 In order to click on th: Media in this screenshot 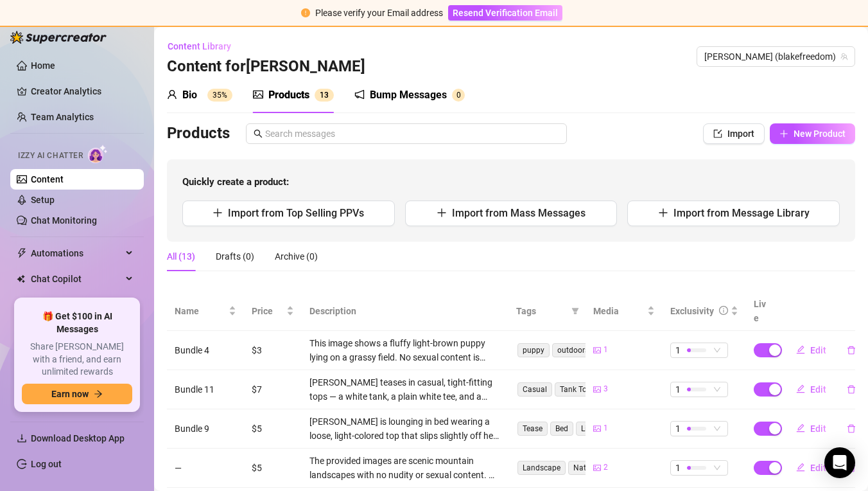, I will do `click(624, 311)`.